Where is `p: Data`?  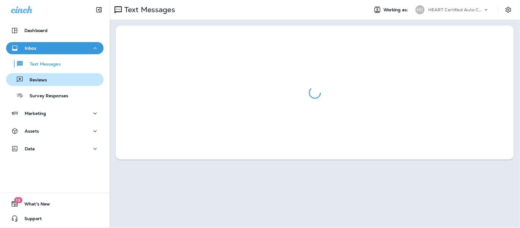
p: Data is located at coordinates (30, 149).